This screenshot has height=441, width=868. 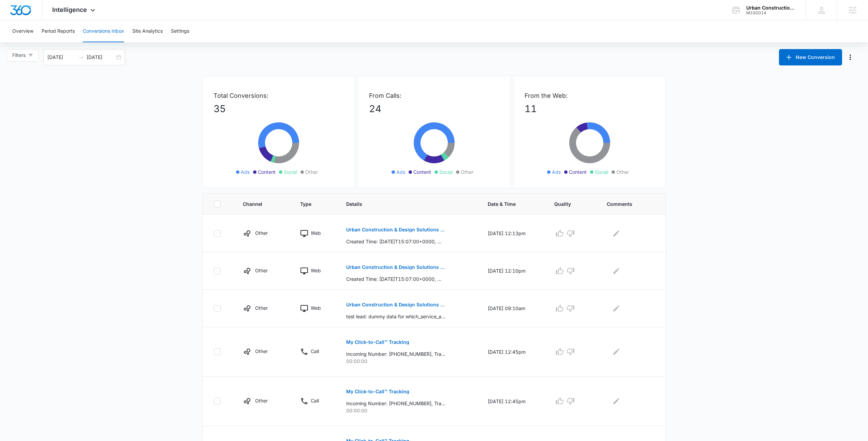 I want to click on p: 35, so click(x=279, y=108).